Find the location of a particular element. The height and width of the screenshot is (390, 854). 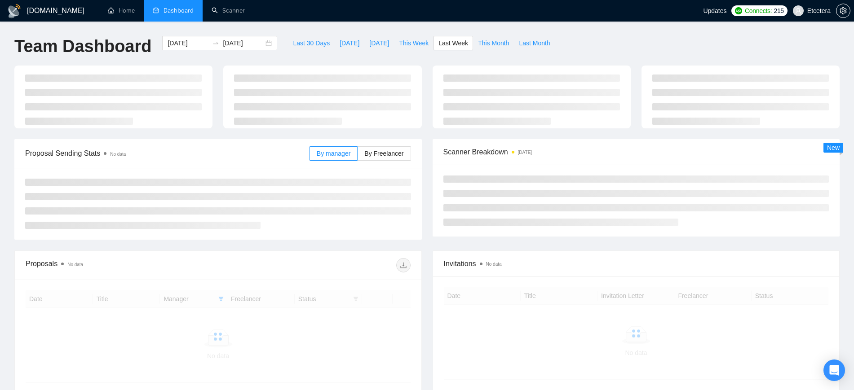

div: Proposals is located at coordinates (122, 265).